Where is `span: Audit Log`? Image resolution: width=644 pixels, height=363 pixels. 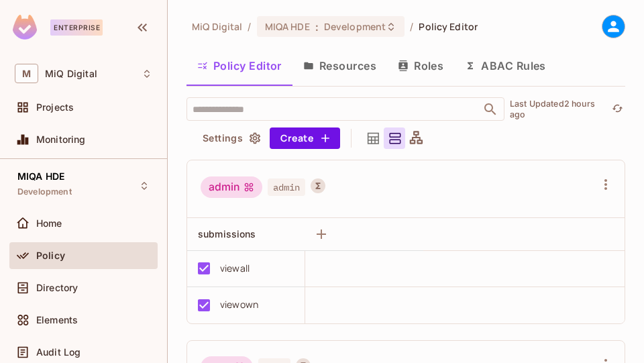
span: Audit Log is located at coordinates (59, 352).